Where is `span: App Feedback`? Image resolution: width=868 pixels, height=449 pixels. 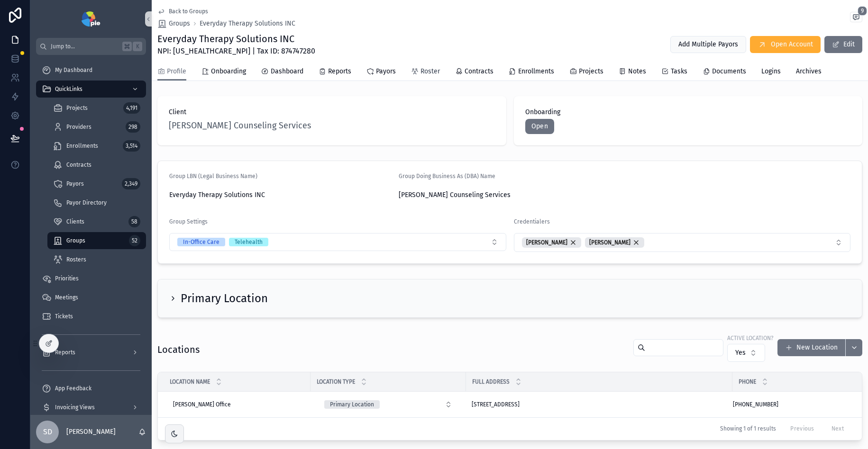 span: App Feedback is located at coordinates (73, 389).